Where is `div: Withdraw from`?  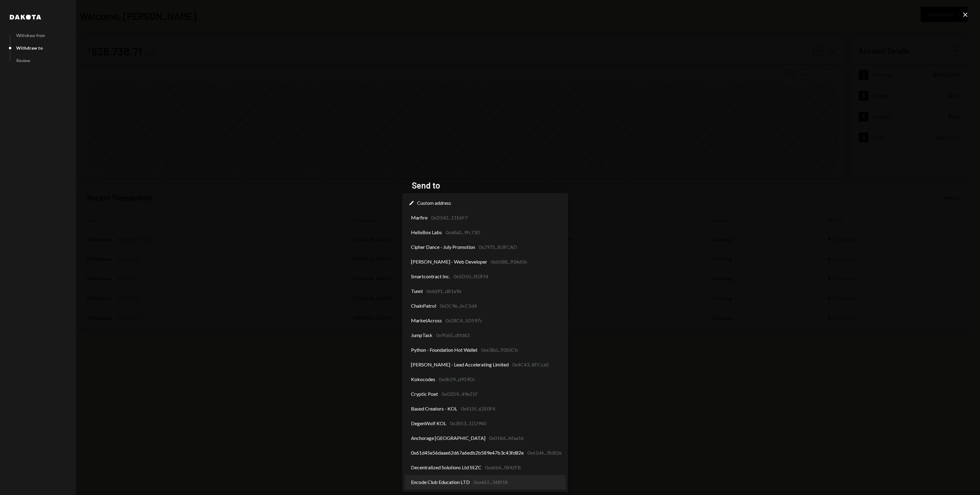
div: Withdraw from is located at coordinates (31, 35).